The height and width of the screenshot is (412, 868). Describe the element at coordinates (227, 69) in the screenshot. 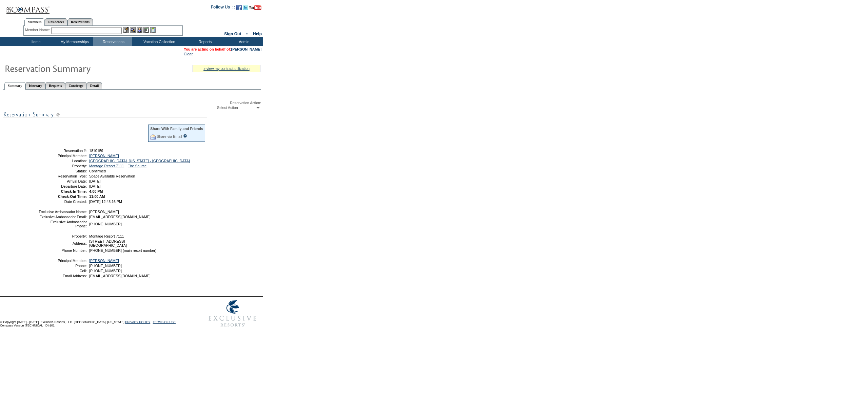

I see `a: » view my contract utilization` at that location.